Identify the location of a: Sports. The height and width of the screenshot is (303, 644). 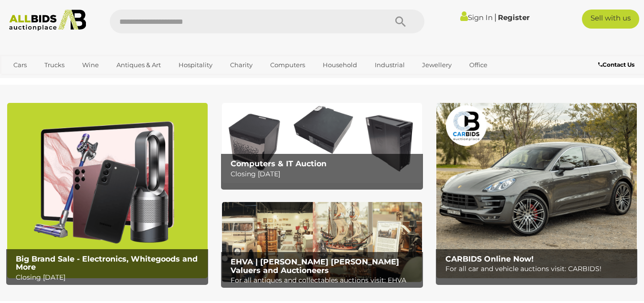
(23, 80).